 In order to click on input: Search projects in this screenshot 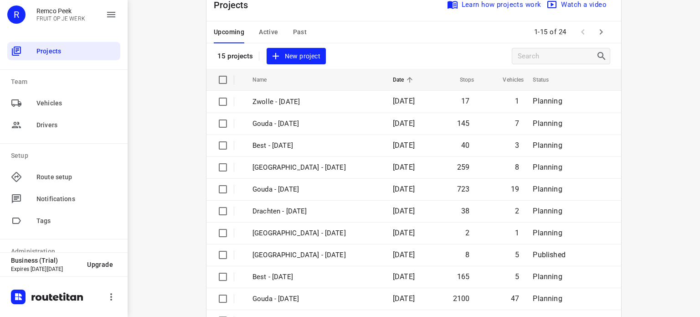, I will do `click(557, 56)`.